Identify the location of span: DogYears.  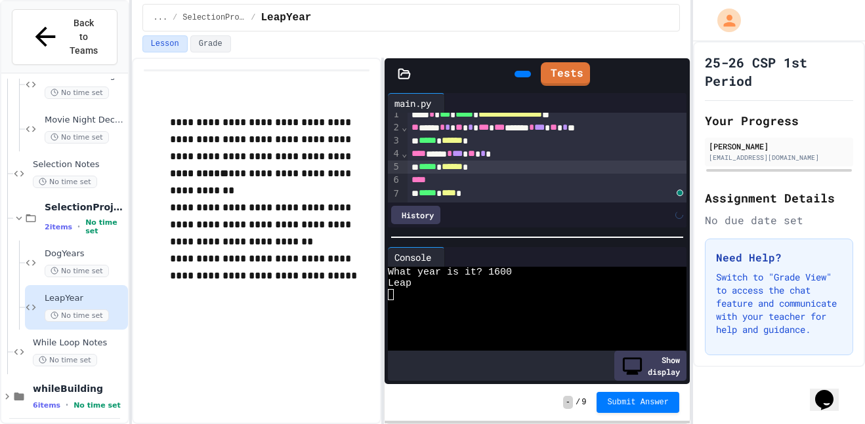
(85, 254).